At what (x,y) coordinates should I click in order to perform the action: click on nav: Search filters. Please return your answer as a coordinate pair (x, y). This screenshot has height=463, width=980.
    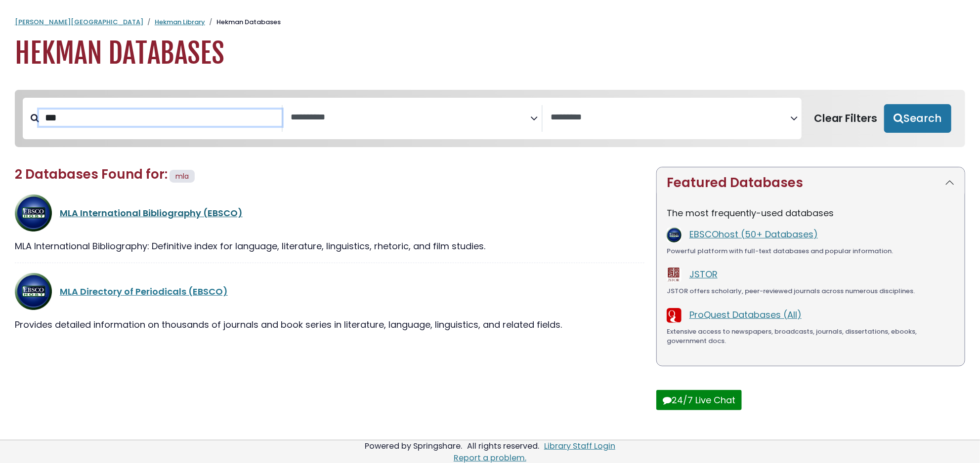
    Looking at the image, I should click on (490, 119).